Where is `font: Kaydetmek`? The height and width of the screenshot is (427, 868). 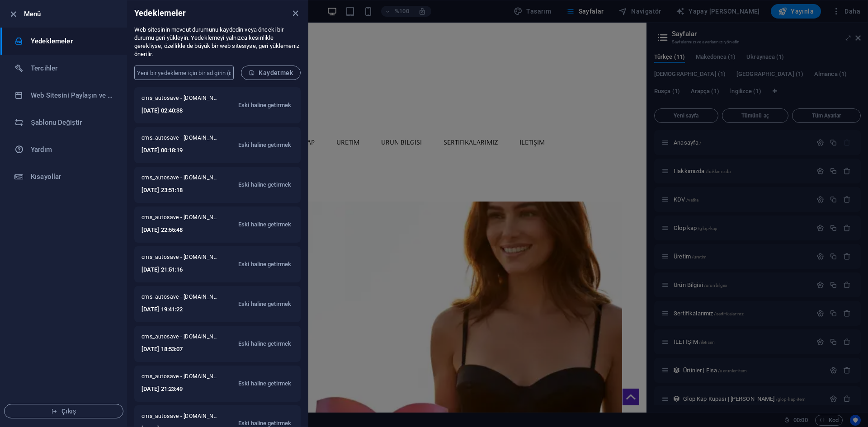
font: Kaydetmek is located at coordinates (276, 73).